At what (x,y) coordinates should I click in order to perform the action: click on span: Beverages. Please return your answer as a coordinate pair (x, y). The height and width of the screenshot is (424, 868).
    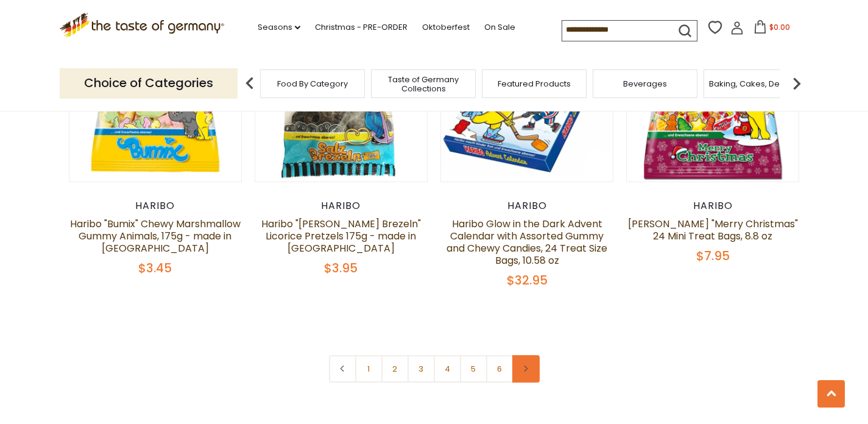
    Looking at the image, I should click on (645, 83).